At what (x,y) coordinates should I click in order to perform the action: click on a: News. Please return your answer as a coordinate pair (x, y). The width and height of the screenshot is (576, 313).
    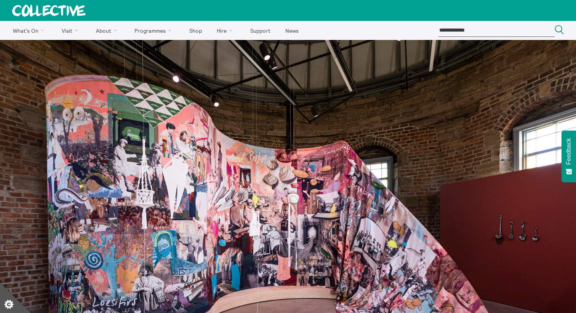
    Looking at the image, I should click on (292, 30).